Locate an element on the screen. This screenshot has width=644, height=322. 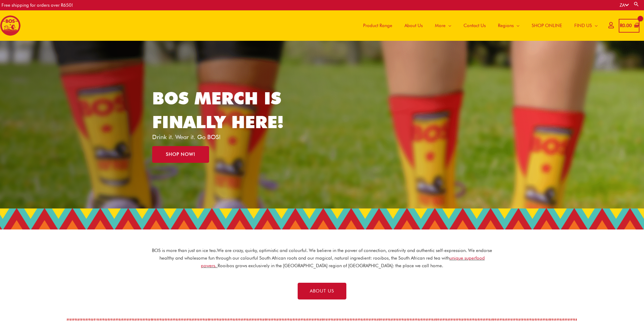
a: About Us is located at coordinates (413, 26).